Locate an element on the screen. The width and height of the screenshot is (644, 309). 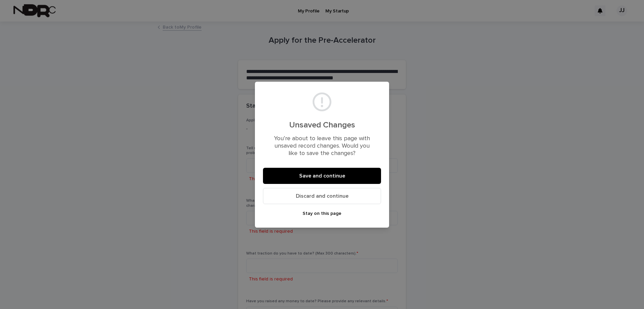
p: You’re about to leave this page with unsaved record changes. Would you like to save the changes? is located at coordinates (322, 146).